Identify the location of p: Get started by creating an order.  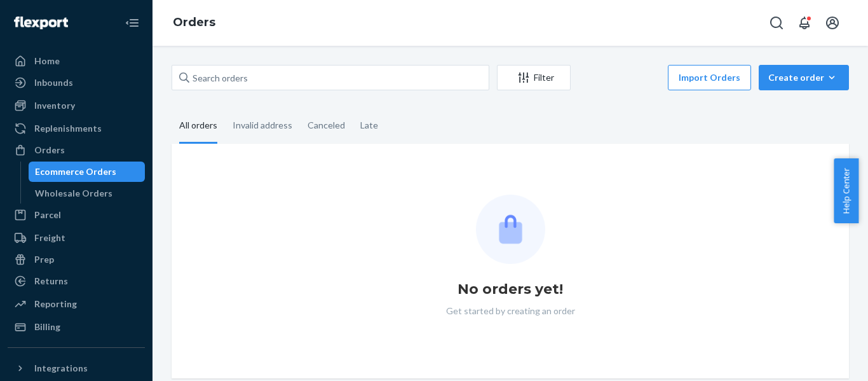
(510, 311).